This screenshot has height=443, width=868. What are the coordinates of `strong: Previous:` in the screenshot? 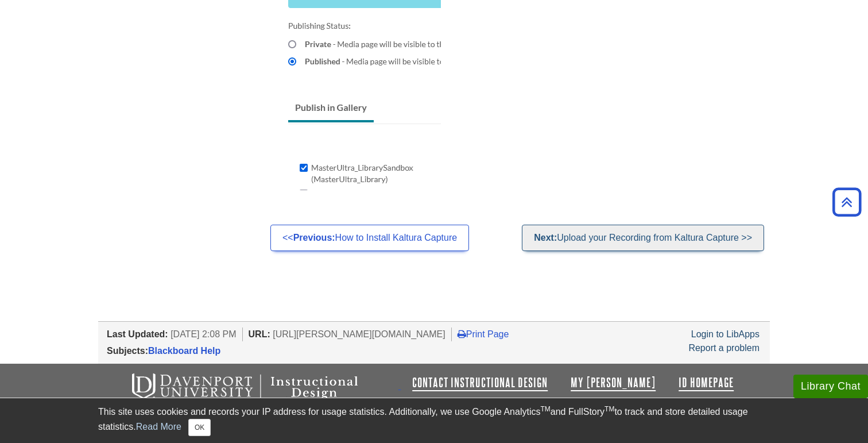 It's located at (314, 237).